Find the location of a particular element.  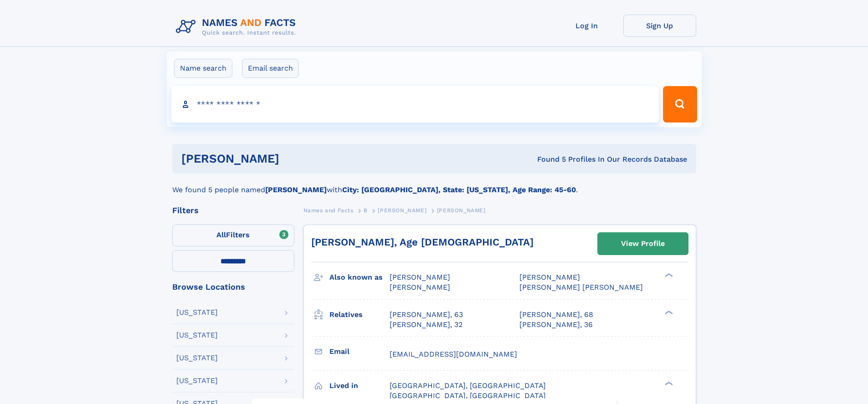

span: B is located at coordinates (365, 210).